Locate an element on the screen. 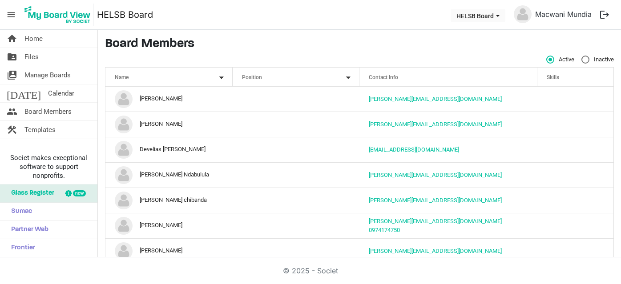 Image resolution: width=621 pixels, height=284 pixels. span: home is located at coordinates (12, 39).